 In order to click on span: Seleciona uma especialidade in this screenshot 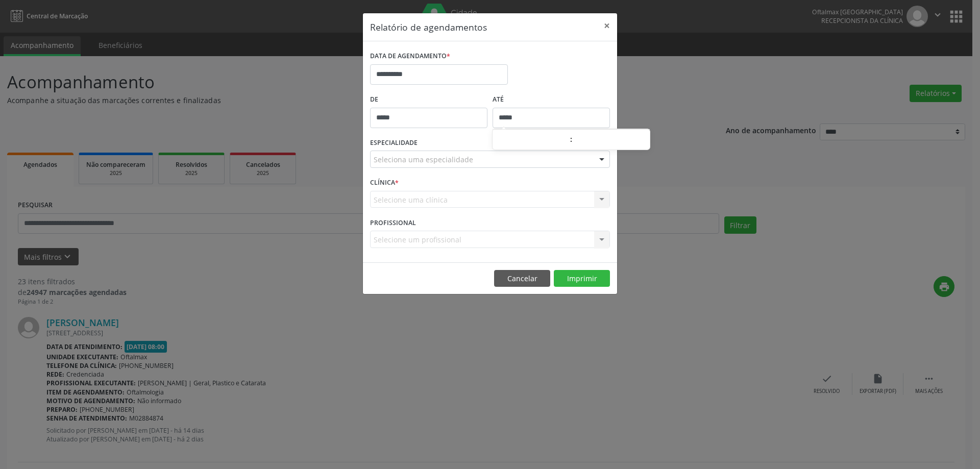, I will do `click(423, 160)`.